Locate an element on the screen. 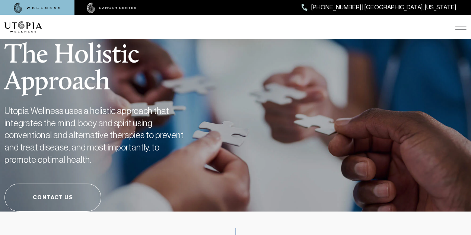  img: logo is located at coordinates (23, 27).